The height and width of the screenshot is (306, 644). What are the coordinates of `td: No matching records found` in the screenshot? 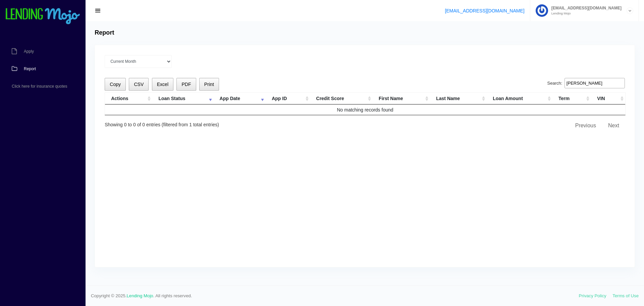 It's located at (365, 109).